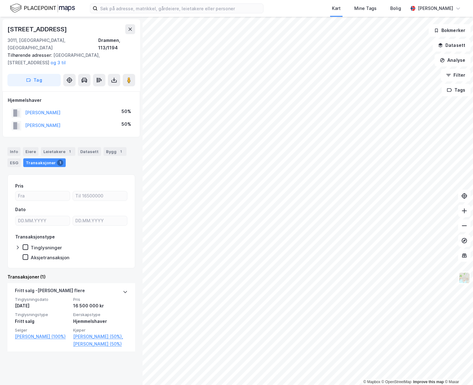 This screenshot has height=385, width=473. What do you see at coordinates (181, 8) in the screenshot?
I see `input: Søk på adresse, matrikkel, gårdeiere, leietakere eller personer` at bounding box center [181, 8].